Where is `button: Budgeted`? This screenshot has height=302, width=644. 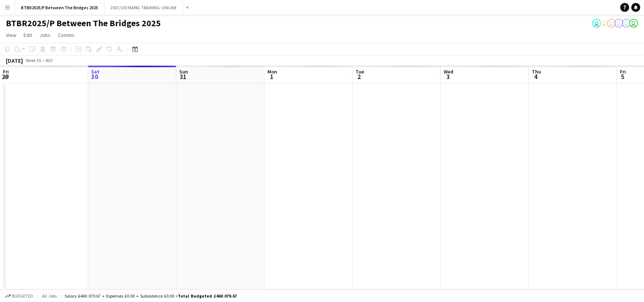
button: Budgeted is located at coordinates (19, 296).